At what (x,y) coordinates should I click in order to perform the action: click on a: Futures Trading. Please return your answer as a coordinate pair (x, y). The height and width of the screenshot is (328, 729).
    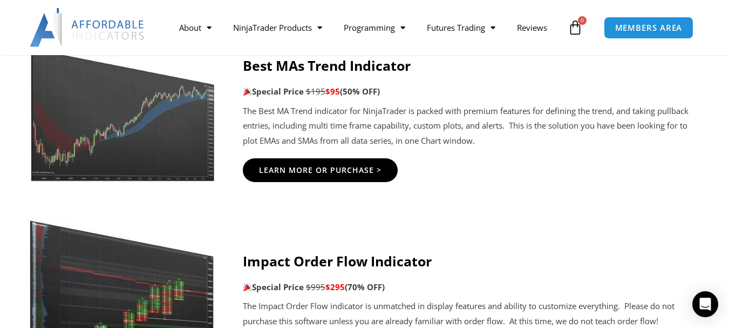
    Looking at the image, I should click on (461, 28).